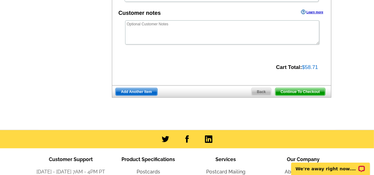 The width and height of the screenshot is (374, 175). Describe the element at coordinates (303, 172) in the screenshot. I see `a: About the Team` at that location.